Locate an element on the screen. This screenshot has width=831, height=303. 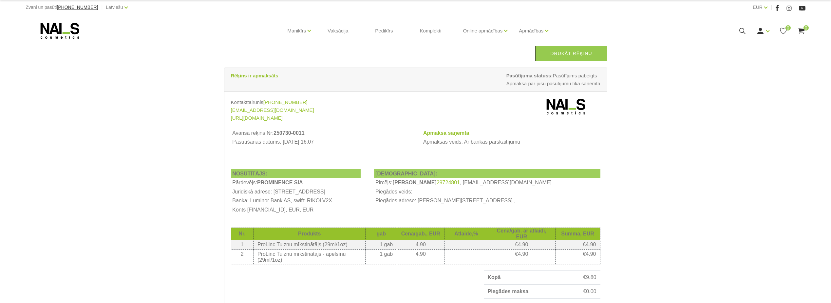
td: ProLinc Tulznu mīkstinātājs - apelsīnu (29ml/1oz) is located at coordinates (309, 256).